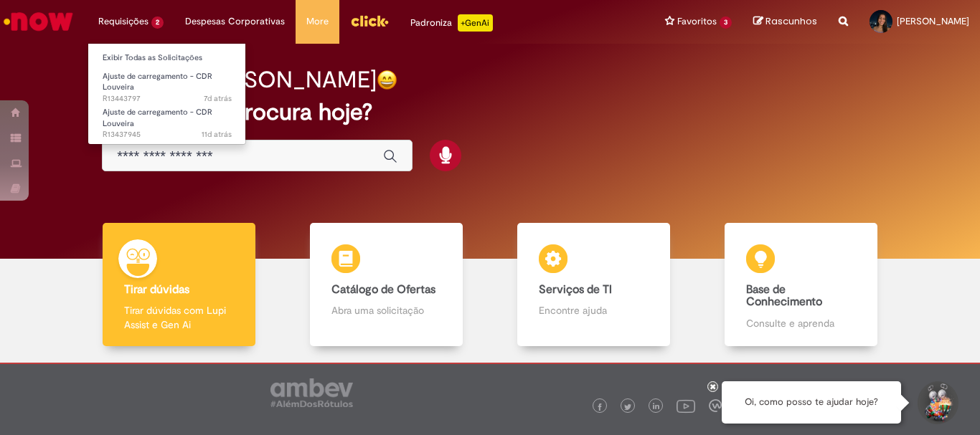  Describe the element at coordinates (370, 21) in the screenshot. I see `img: click_logo_yellow_360x200.png` at that location.